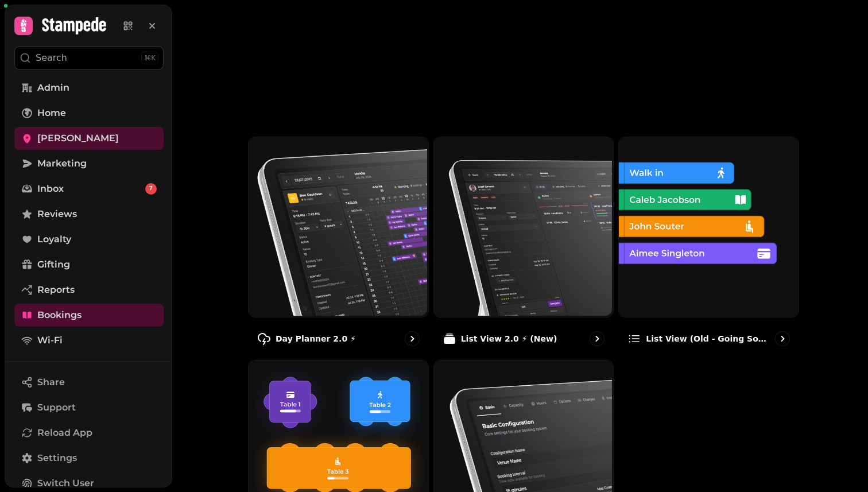 This screenshot has height=492, width=868. What do you see at coordinates (89, 87) in the screenshot?
I see `a: Admin` at bounding box center [89, 87].